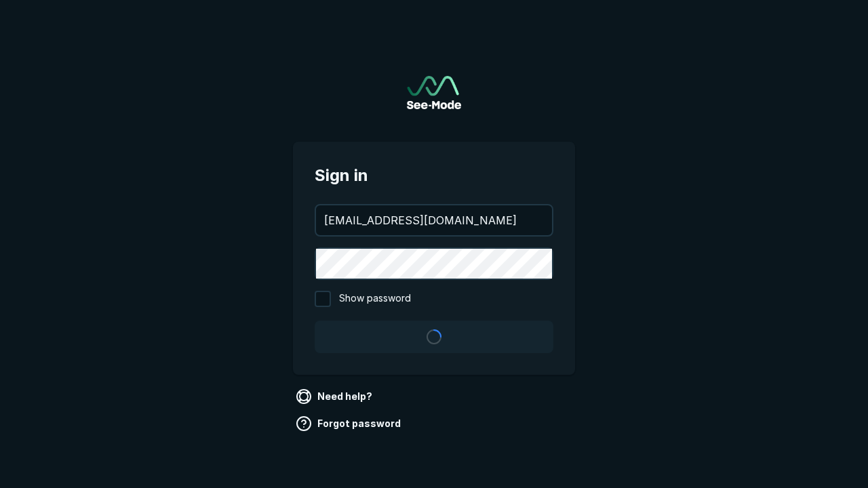  What do you see at coordinates (434, 221) in the screenshot?
I see `input: your@email.com` at bounding box center [434, 221].